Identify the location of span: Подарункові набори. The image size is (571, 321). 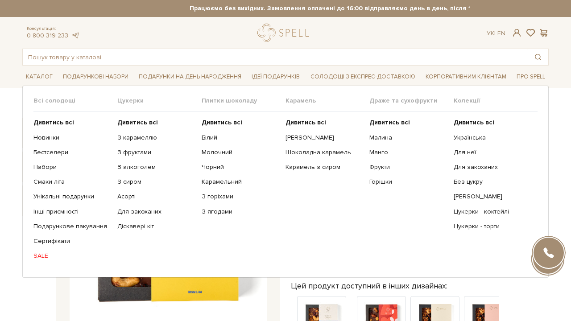
(95, 77).